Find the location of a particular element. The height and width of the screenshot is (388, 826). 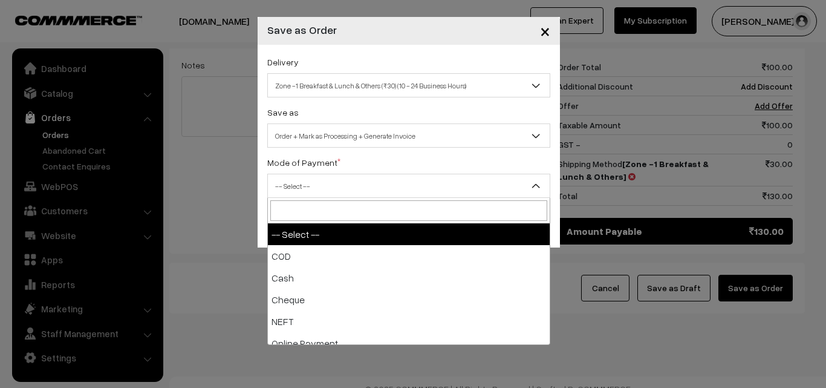

li: COD is located at coordinates (409, 256).